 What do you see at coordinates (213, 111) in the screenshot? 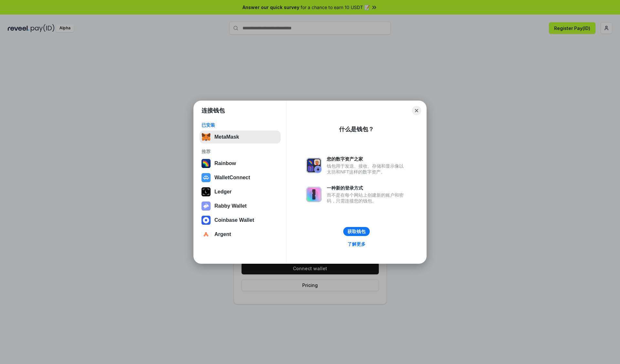
I see `h1: 连接钱包` at bounding box center [213, 111].